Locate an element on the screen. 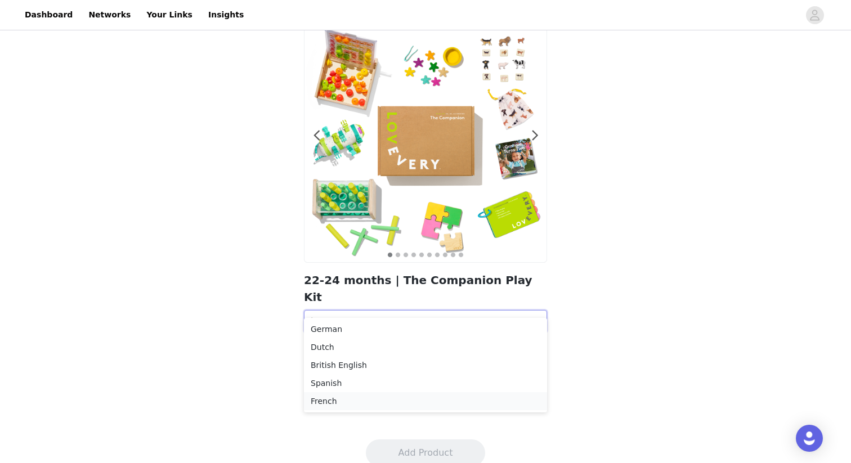 This screenshot has width=851, height=463. h2: 22-24 months | The Companion Play Kit is located at coordinates (425, 289).